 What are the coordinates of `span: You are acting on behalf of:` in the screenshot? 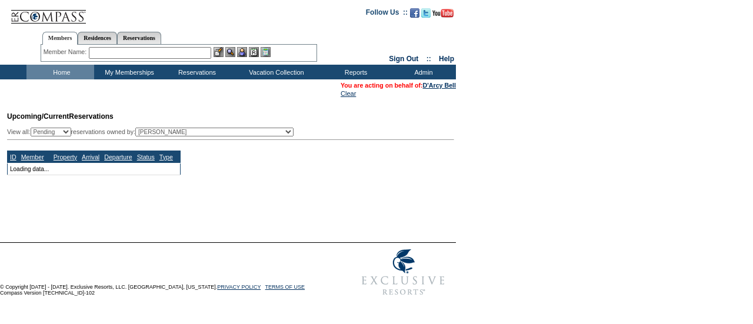 It's located at (398, 85).